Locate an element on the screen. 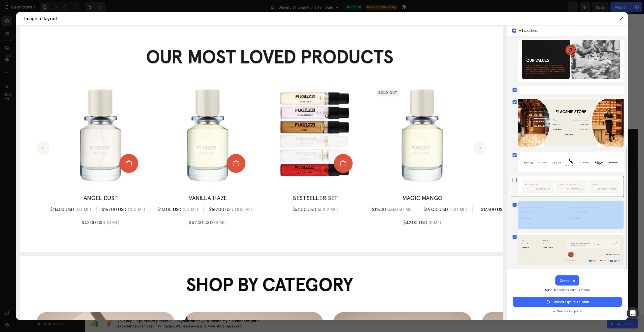 Image resolution: width=644 pixels, height=332 pixels. div: or is located at coordinates (568, 311).